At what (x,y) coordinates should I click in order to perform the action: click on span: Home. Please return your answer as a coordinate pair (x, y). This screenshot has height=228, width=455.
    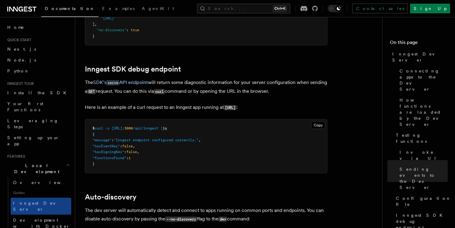
    Looking at the image, I should click on (16, 27).